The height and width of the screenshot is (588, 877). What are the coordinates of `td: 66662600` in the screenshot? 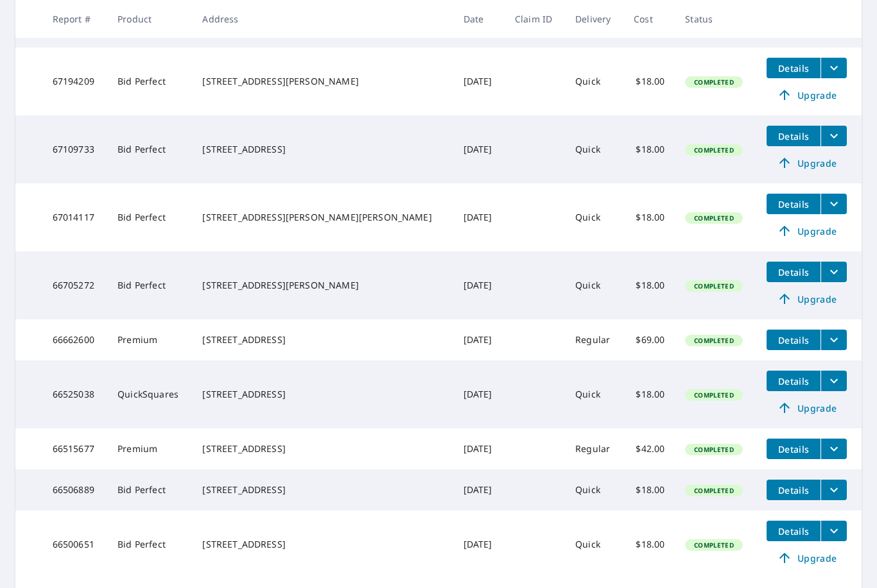 It's located at (74, 340).